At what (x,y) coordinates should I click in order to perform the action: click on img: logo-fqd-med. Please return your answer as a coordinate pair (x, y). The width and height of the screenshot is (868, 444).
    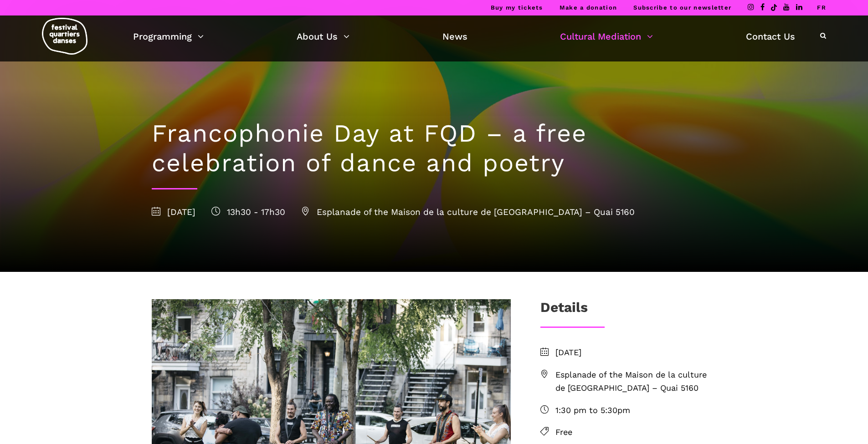
    Looking at the image, I should click on (65, 36).